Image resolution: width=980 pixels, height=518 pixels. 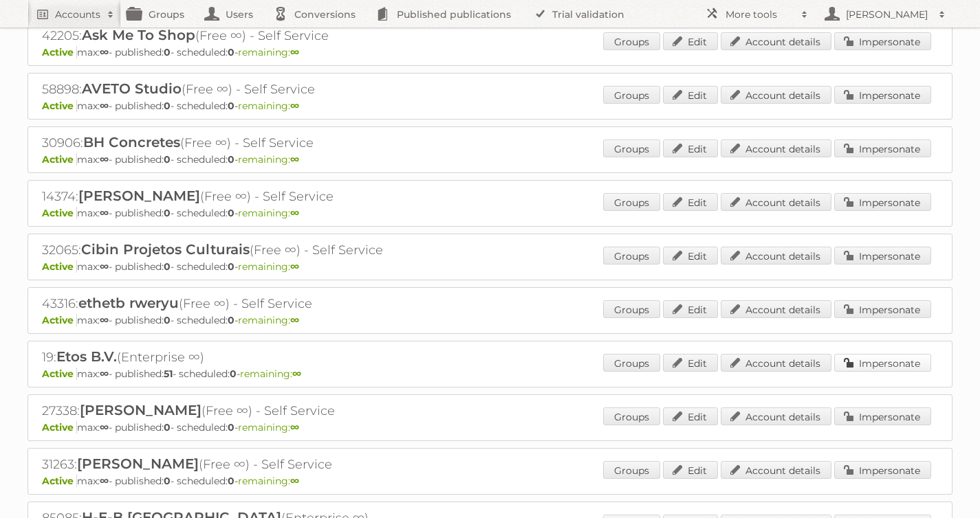 I want to click on h2: More tools, so click(x=760, y=14).